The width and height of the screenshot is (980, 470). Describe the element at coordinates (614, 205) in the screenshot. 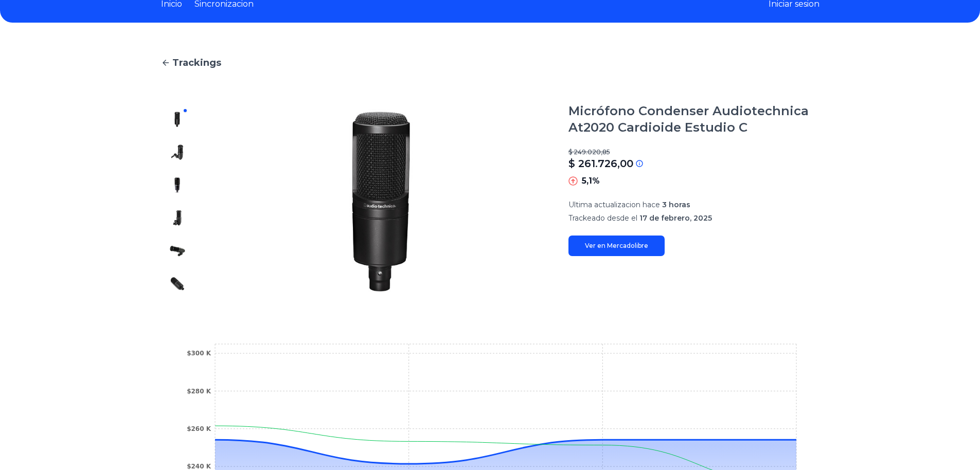

I see `span: Ultima actualizacion hace` at that location.